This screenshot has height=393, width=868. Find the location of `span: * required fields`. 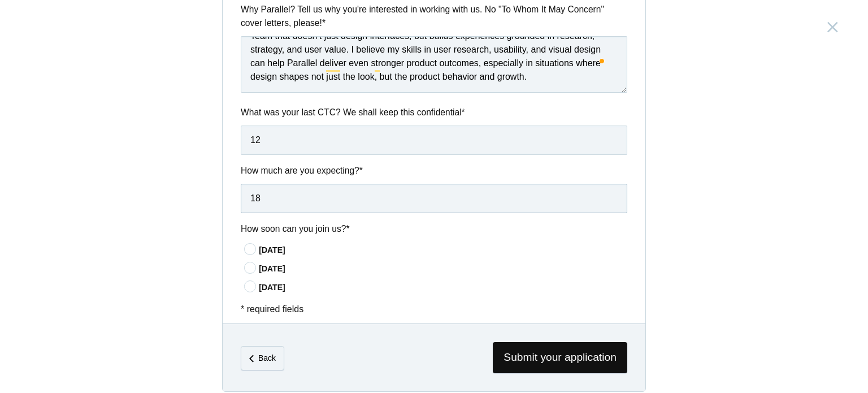

span: * required fields is located at coordinates (272, 309).